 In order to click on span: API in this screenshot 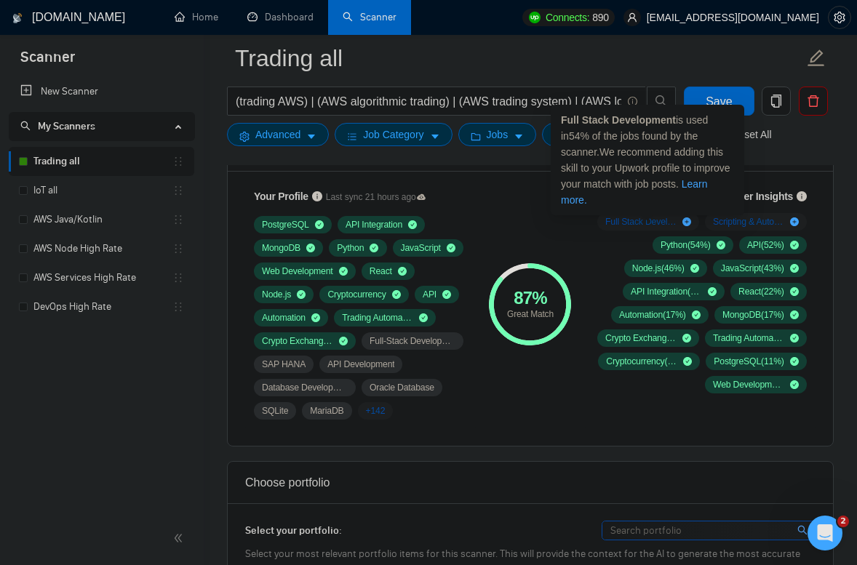, I will do `click(429, 295)`.